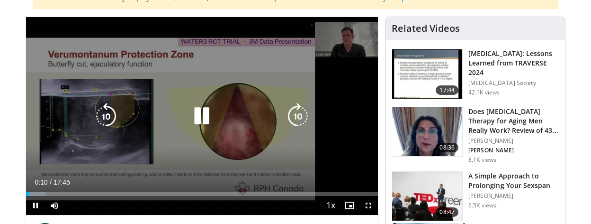 This screenshot has width=591, height=224. What do you see at coordinates (54, 205) in the screenshot?
I see `button: Mute` at bounding box center [54, 205].